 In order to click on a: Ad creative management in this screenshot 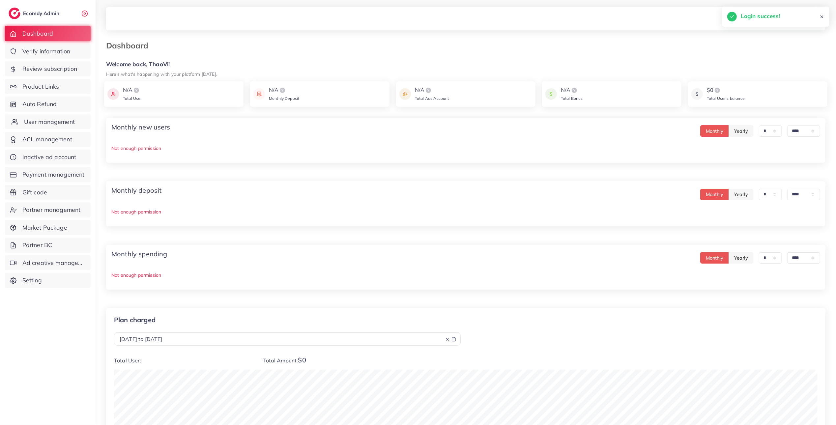, I will do `click(48, 263)`.